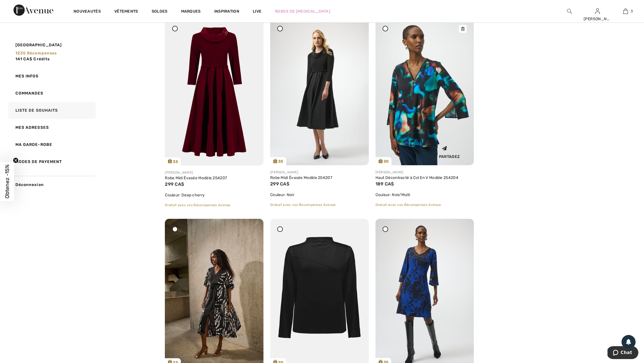  Describe the element at coordinates (214, 195) in the screenshot. I see `div: Couleur: Deep cherry` at that location.